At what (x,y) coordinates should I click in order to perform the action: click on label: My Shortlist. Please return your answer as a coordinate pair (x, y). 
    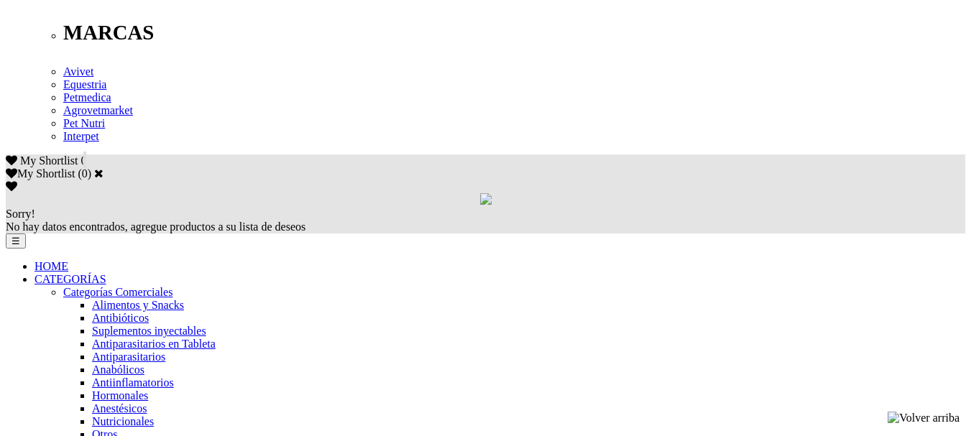
    Looking at the image, I should click on (40, 173).